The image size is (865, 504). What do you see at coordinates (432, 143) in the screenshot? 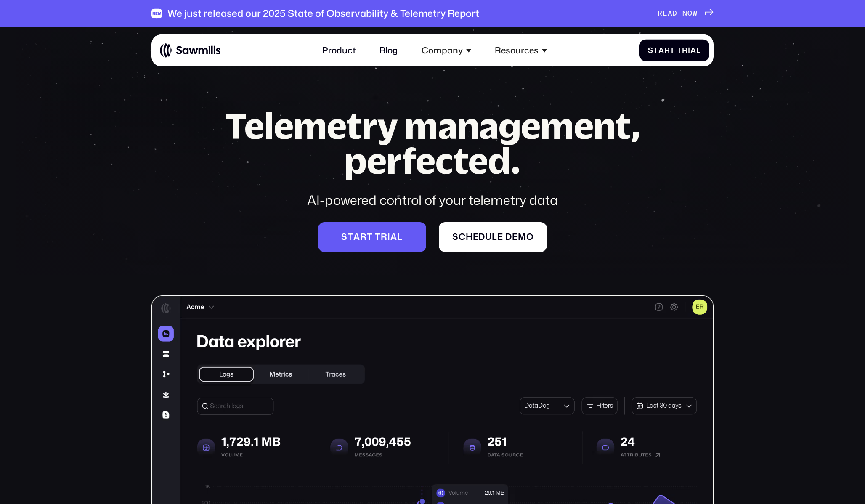
I see `h1: Telemetry management, perfected.` at bounding box center [432, 143].